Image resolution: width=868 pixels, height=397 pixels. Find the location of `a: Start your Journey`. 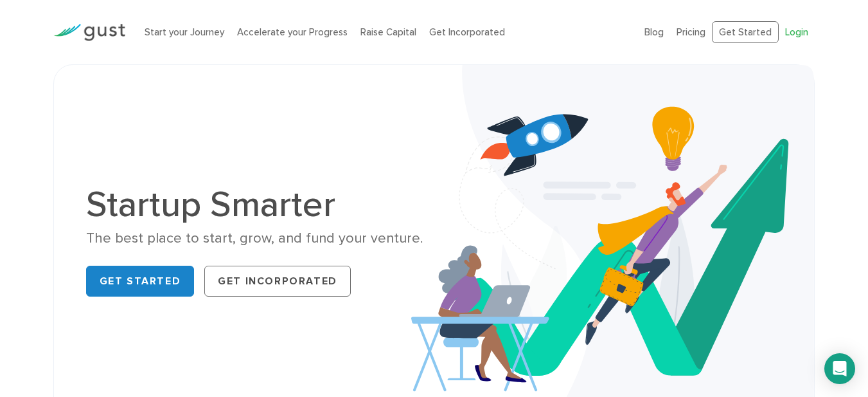

a: Start your Journey is located at coordinates (184, 32).